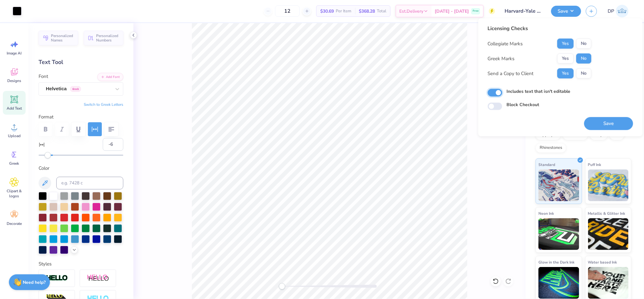  Describe the element at coordinates (551, 148) in the screenshot. I see `div: Rhinestones` at that location.